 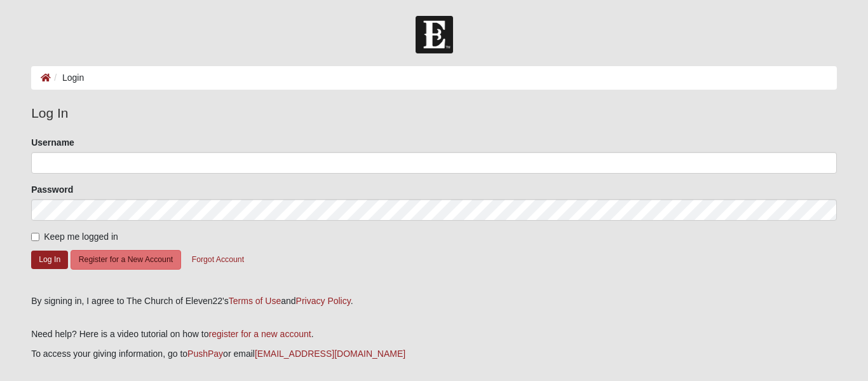 What do you see at coordinates (50, 259) in the screenshot?
I see `button: Log In` at bounding box center [50, 259].